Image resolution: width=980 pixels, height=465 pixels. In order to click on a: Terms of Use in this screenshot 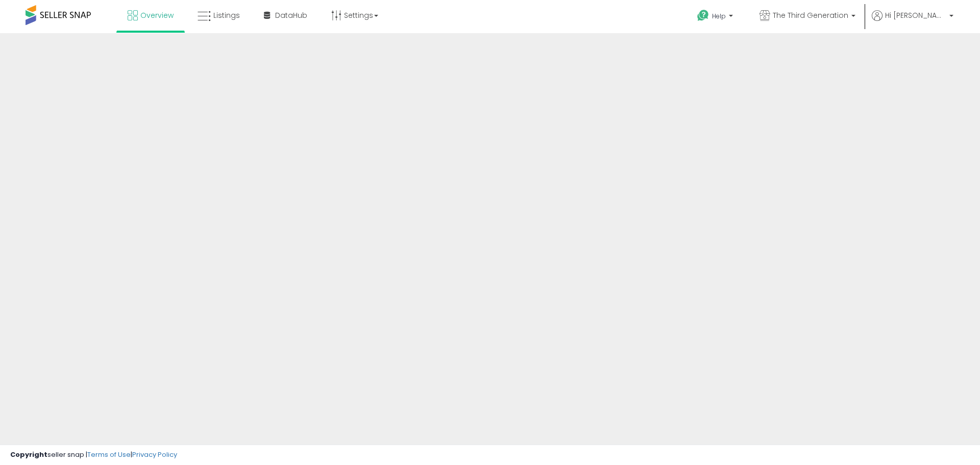, I will do `click(109, 454)`.